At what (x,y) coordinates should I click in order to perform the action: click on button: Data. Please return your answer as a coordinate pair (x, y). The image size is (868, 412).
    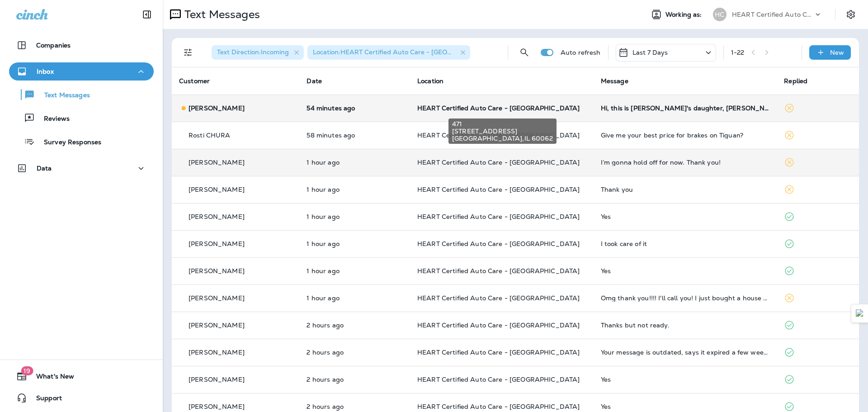
    Looking at the image, I should click on (82, 169).